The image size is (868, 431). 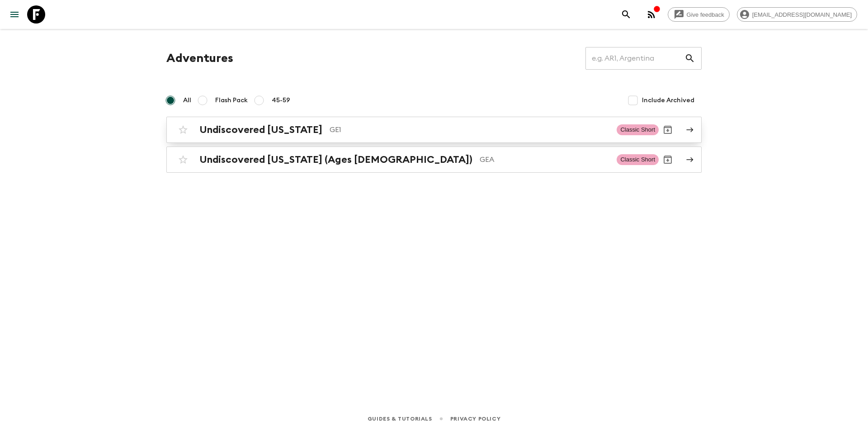 What do you see at coordinates (281, 101) in the screenshot?
I see `span: 45-59` at bounding box center [281, 101].